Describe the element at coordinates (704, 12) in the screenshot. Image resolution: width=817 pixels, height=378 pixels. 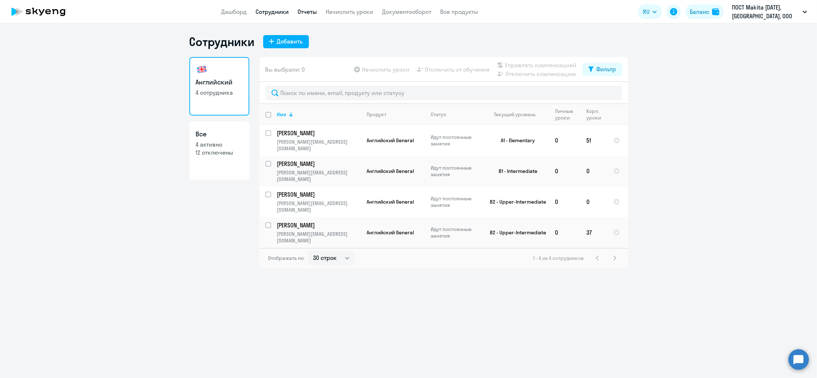
I see `button: Балансbalance` at that location.